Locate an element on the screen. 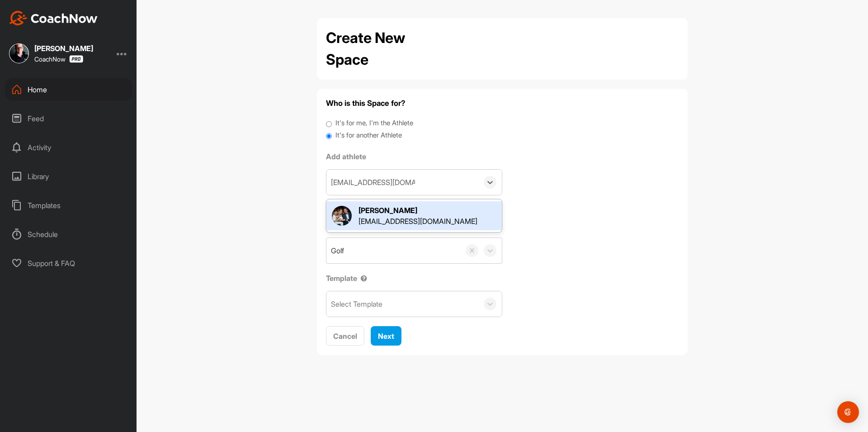 This screenshot has width=868, height=432. label: Template is located at coordinates (414, 278).